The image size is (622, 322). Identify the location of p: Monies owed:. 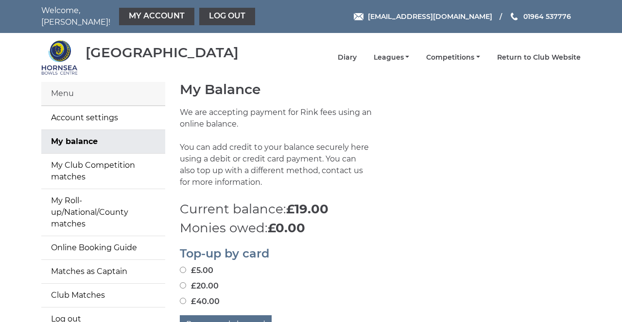
(380, 228).